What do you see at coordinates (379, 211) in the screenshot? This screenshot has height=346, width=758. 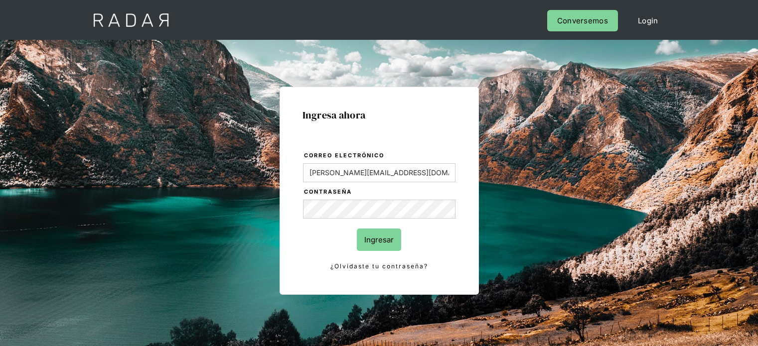 I see `form: Login Form` at bounding box center [379, 211].